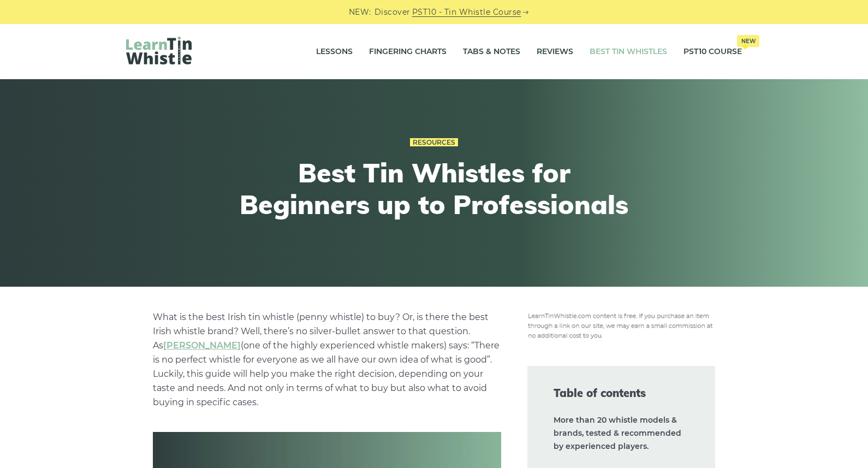  What do you see at coordinates (628, 52) in the screenshot?
I see `a: Best Tin Whistles` at bounding box center [628, 52].